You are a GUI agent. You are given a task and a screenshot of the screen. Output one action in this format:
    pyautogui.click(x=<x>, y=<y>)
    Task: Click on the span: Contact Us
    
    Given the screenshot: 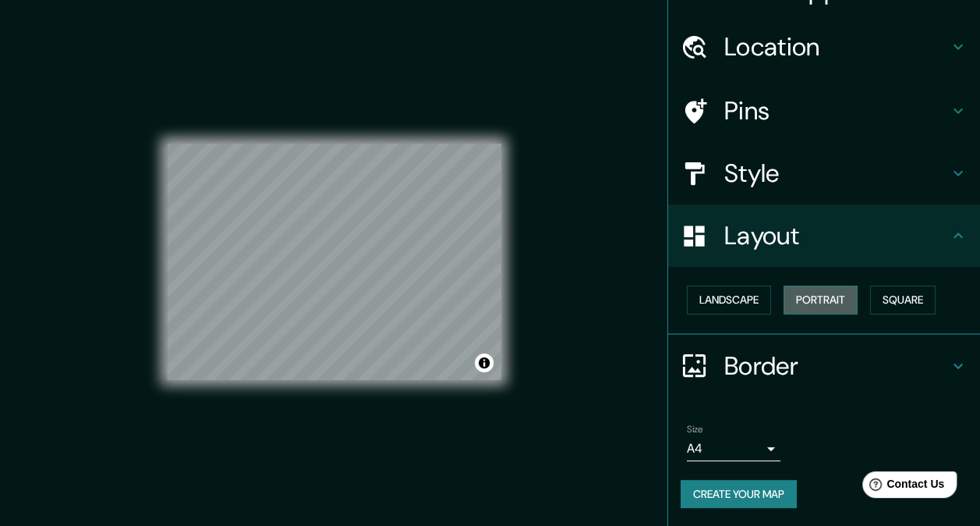 What is the action you would take?
    pyautogui.click(x=74, y=19)
    